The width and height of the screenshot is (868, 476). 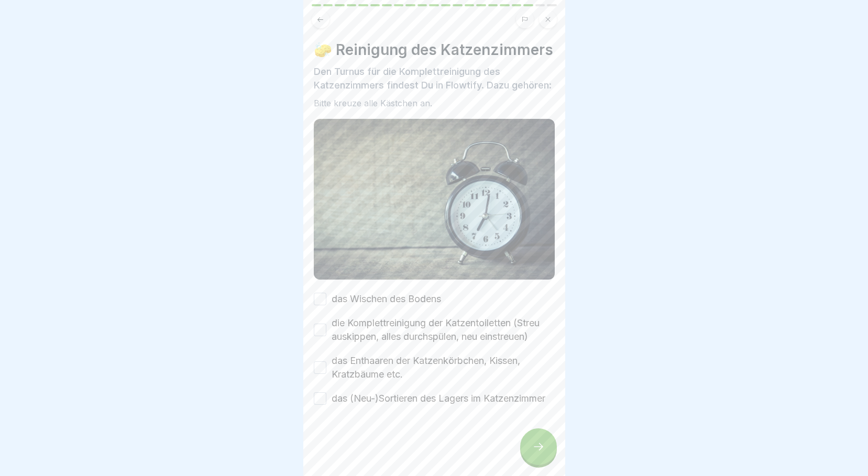 I want to click on div: Bitte kreuze alle Kästchen an., so click(x=434, y=103).